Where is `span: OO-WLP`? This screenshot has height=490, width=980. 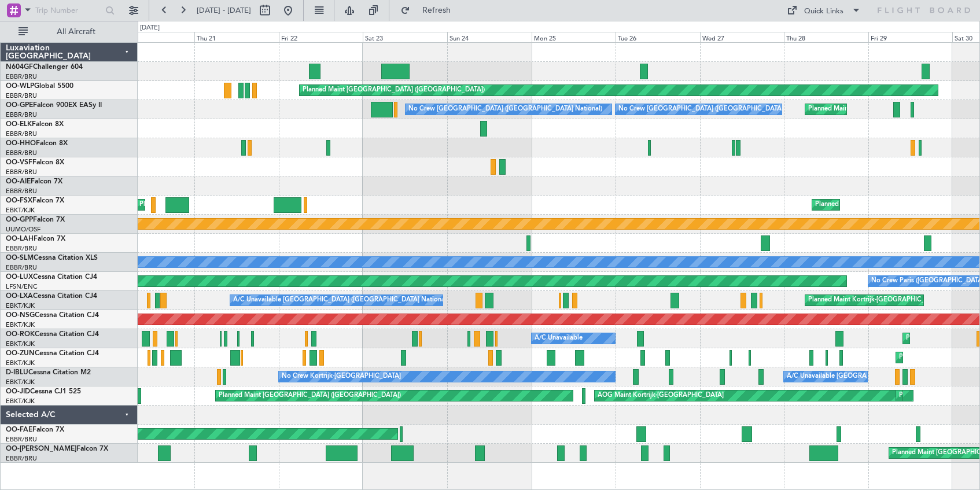
span: OO-WLP is located at coordinates (20, 86).